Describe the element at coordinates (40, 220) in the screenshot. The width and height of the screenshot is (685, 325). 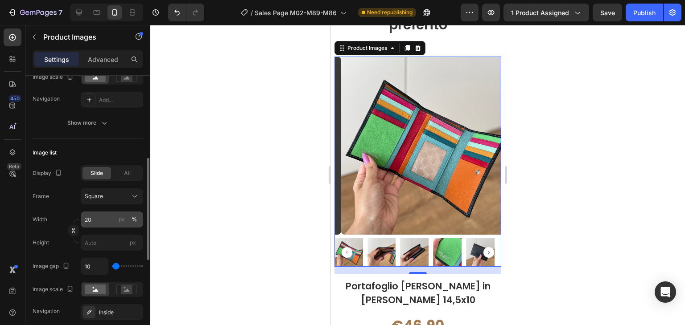
I see `label: Width` at that location.